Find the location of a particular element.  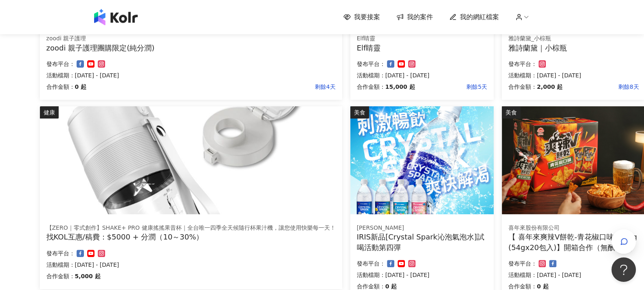

img: Crystal Spark 沁泡氣泡水 is located at coordinates (422, 160).